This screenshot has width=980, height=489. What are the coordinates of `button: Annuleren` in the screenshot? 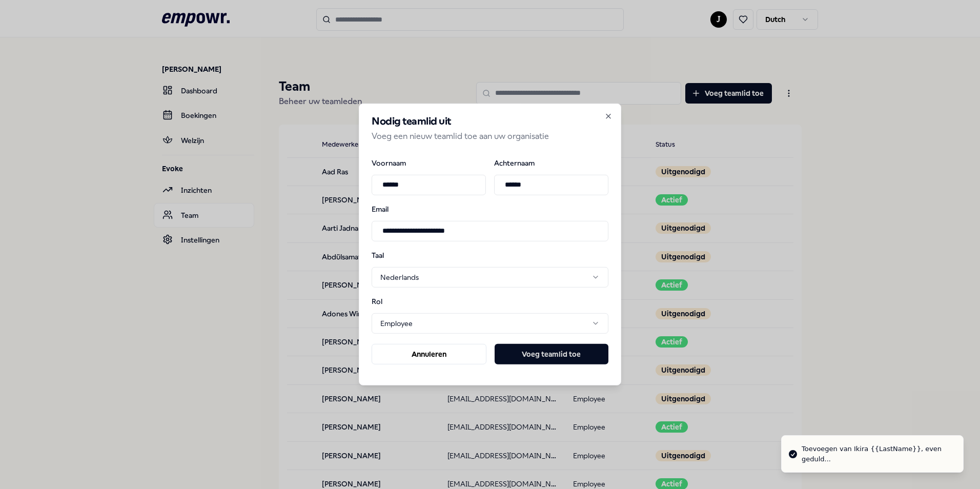 It's located at (429, 354).